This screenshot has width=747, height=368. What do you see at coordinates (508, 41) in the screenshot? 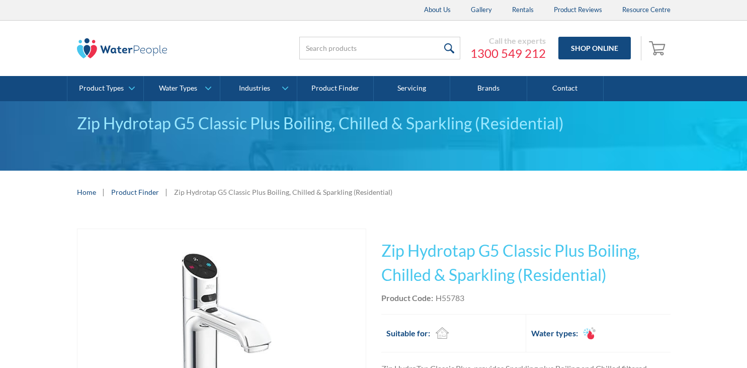
I see `div: Call the experts` at bounding box center [508, 41].